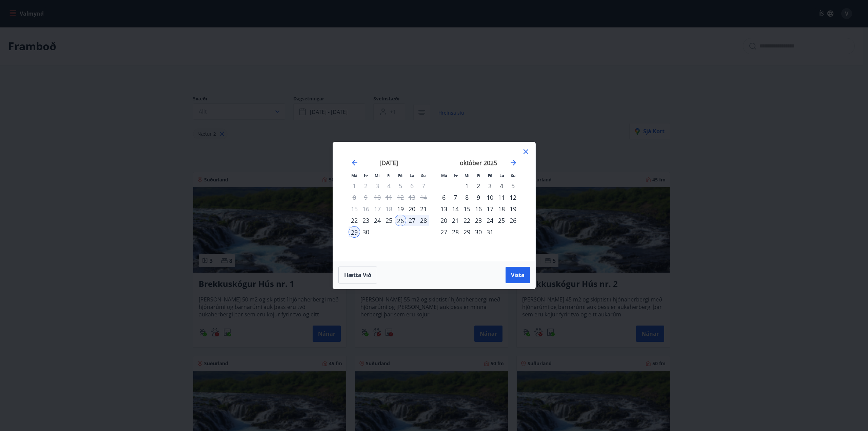 This screenshot has height=431, width=868. I want to click on td: Choose mánudagur, 20. október 2025 as your check-in date. It’s available., so click(444, 220).